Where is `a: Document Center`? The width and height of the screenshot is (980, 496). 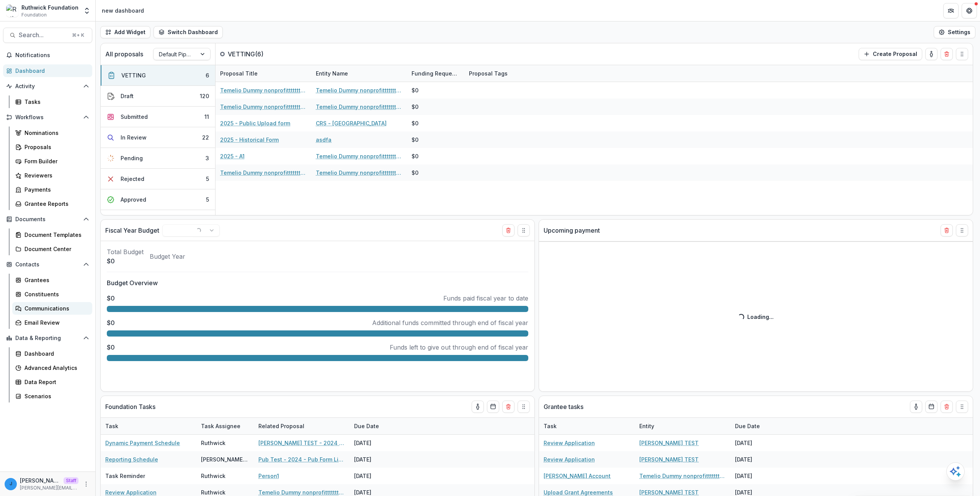 a: Document Center is located at coordinates (52, 248).